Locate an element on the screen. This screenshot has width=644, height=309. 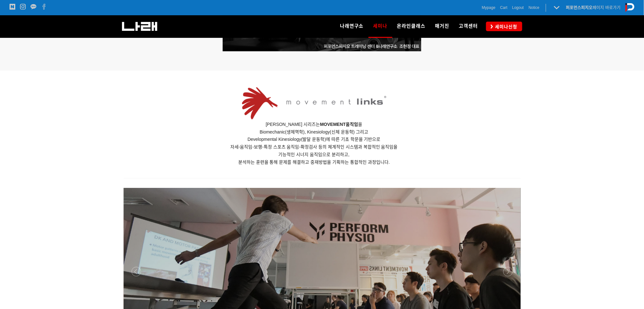
span: 세미나 is located at coordinates (380, 26).